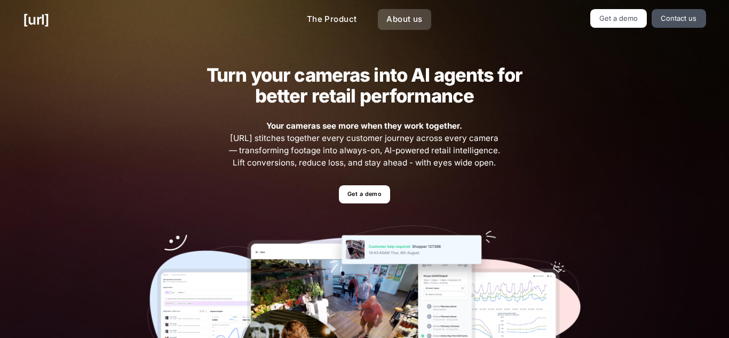 The image size is (729, 338). What do you see at coordinates (404, 19) in the screenshot?
I see `a: About us` at bounding box center [404, 19].